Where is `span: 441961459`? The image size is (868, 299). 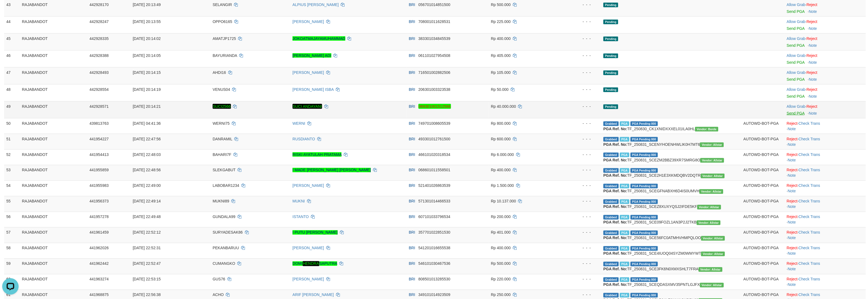 span: 441961459 is located at coordinates (99, 233).